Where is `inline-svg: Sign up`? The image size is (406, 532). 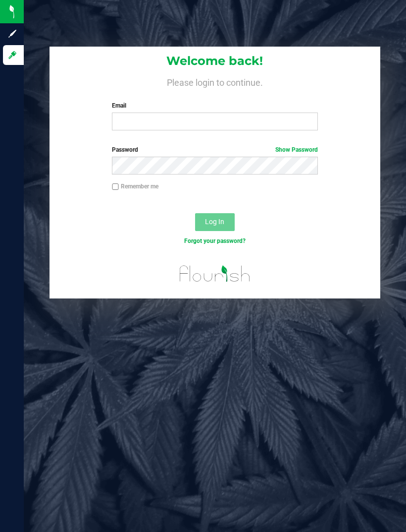 inline-svg: Sign up is located at coordinates (12, 34).